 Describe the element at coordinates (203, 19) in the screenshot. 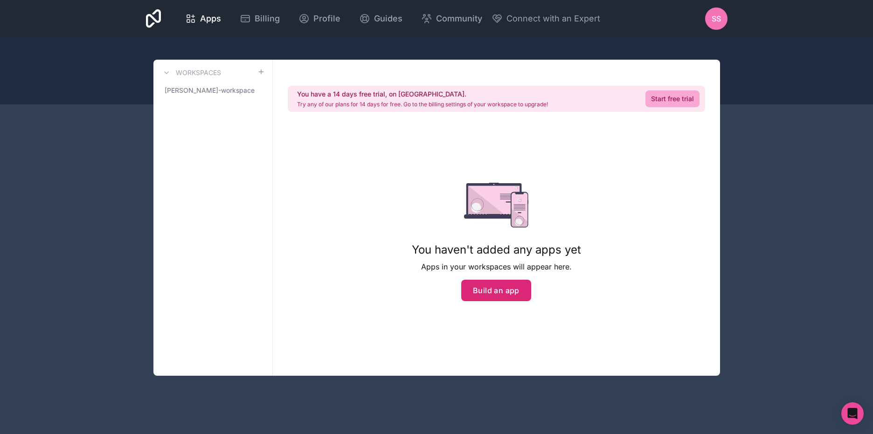

I see `a: Apps` at that location.